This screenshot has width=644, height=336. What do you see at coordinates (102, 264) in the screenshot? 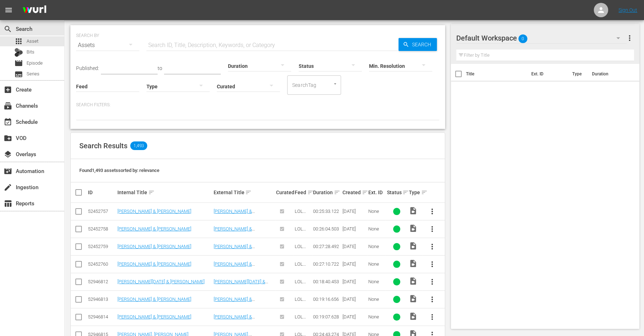
I see `div: 52452760` at bounding box center [102, 264].